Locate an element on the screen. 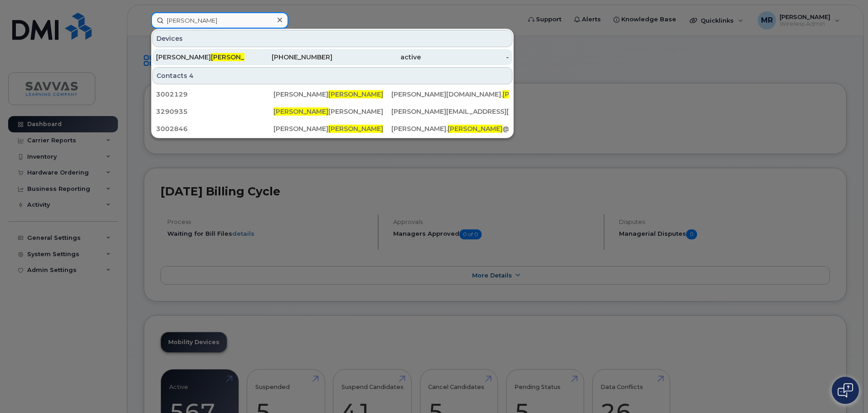  div: 3002129 is located at coordinates (214, 94).